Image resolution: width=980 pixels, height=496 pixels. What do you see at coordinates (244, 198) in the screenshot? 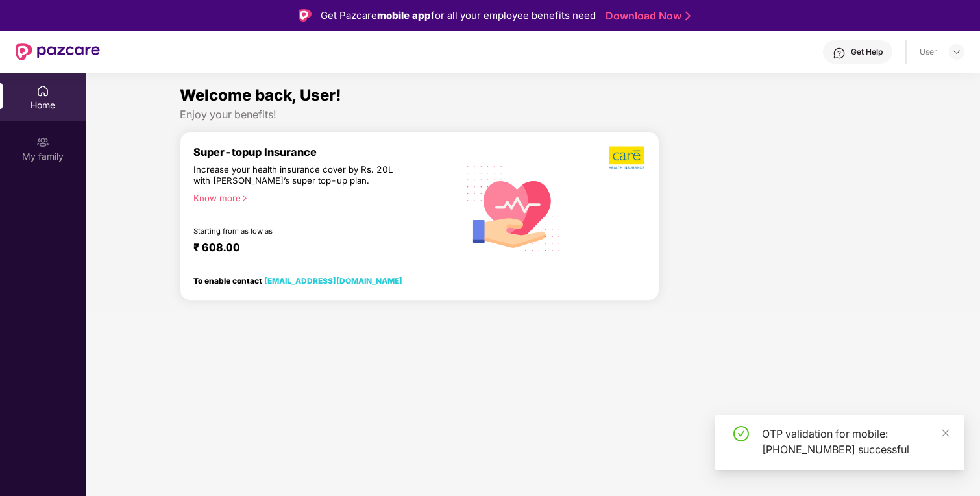
I see `span: right` at bounding box center [244, 198].